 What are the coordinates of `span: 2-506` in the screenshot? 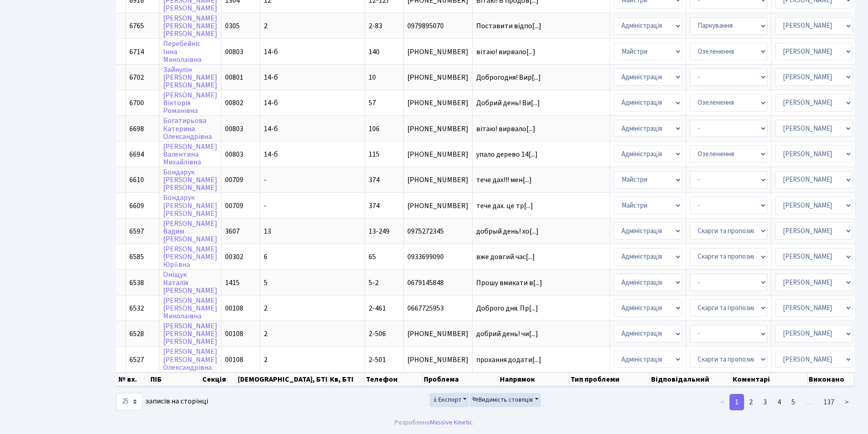 It's located at (377, 334).